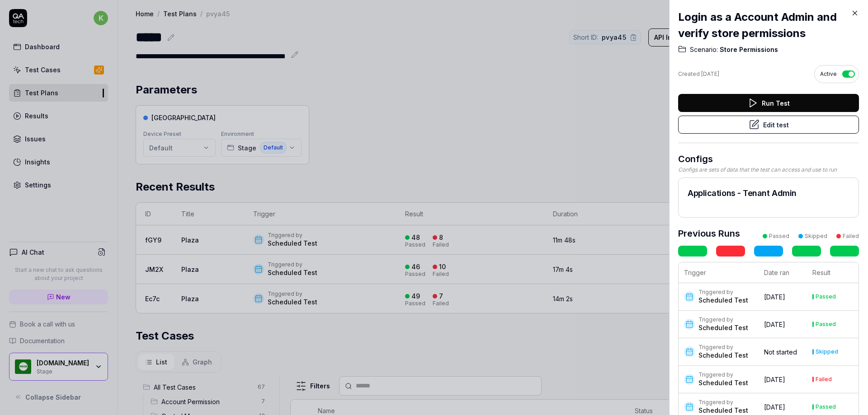 This screenshot has height=415, width=868. I want to click on th: Result, so click(833, 273).